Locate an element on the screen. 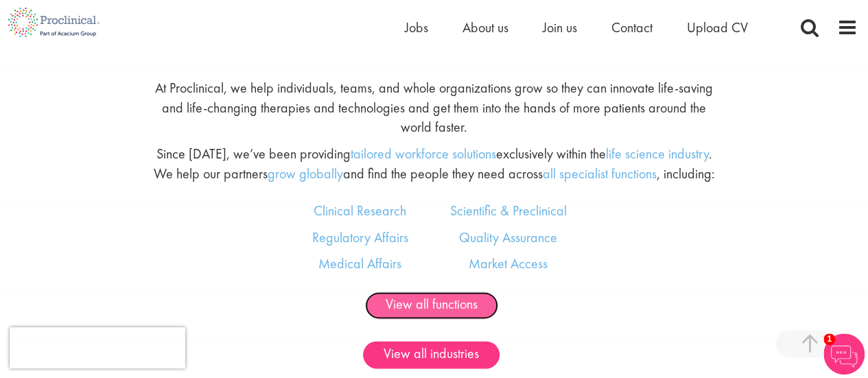 This screenshot has height=378, width=868. a: Clinical Research is located at coordinates (360, 211).